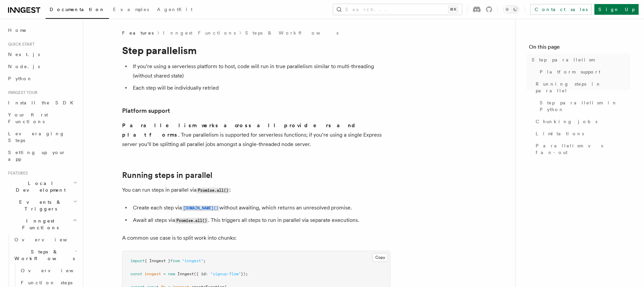 The width and height of the screenshot is (644, 287). What do you see at coordinates (256, 190) in the screenshot?
I see `p: You can run steps in parallel via :` at bounding box center [256, 190].